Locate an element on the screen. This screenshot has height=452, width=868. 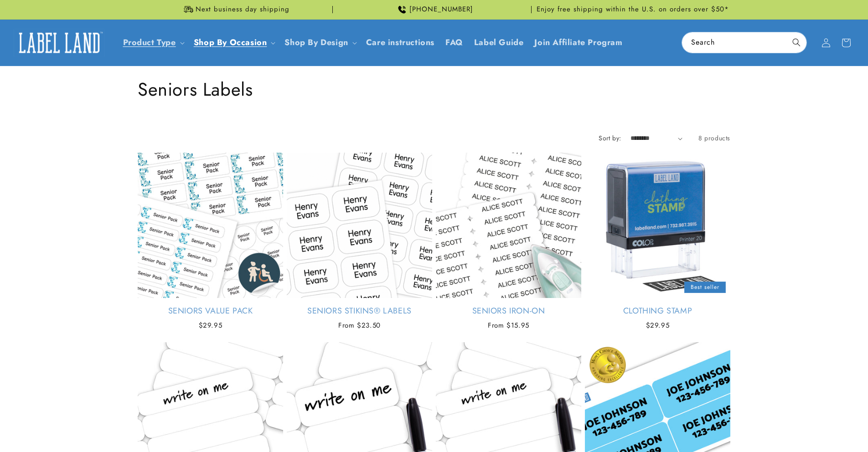
summary: Shop By Design is located at coordinates (319, 43).